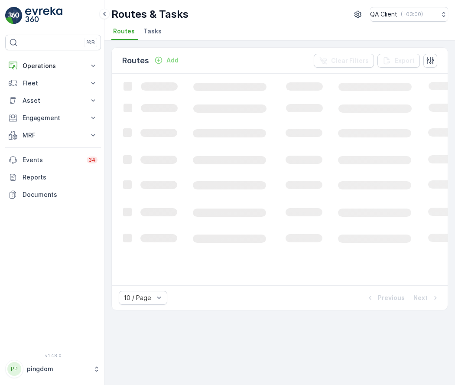 The height and width of the screenshot is (385, 455). What do you see at coordinates (44, 16) in the screenshot?
I see `img: logo_light-DOdMpM7g.png` at bounding box center [44, 16].